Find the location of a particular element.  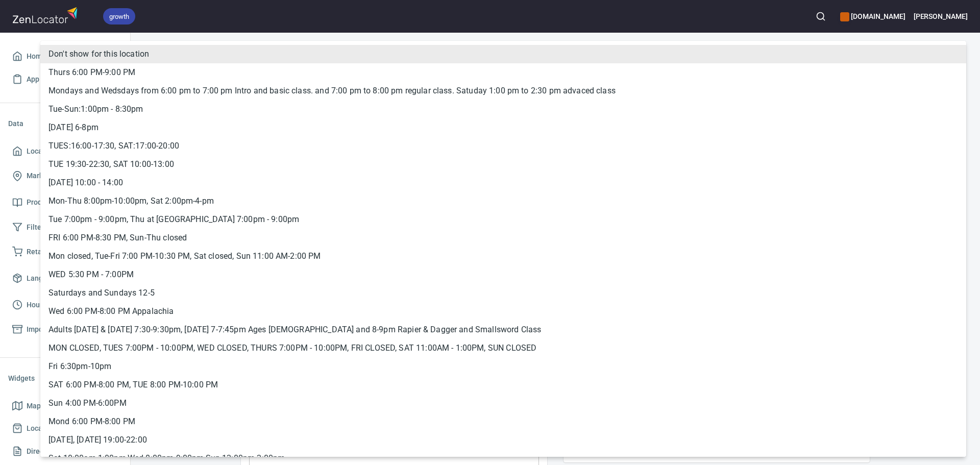

li: Mond 6:00 PM-8:00 PM is located at coordinates (503, 422).